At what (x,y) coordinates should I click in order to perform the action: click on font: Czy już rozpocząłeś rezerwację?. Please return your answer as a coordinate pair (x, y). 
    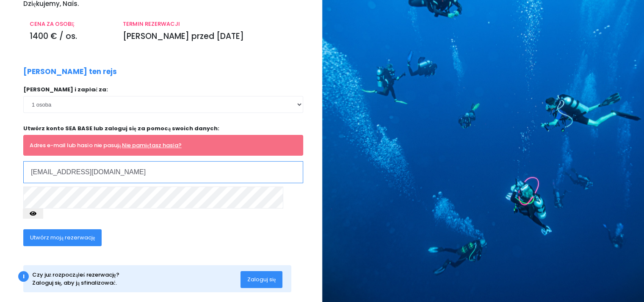
    Looking at the image, I should click on (76, 275).